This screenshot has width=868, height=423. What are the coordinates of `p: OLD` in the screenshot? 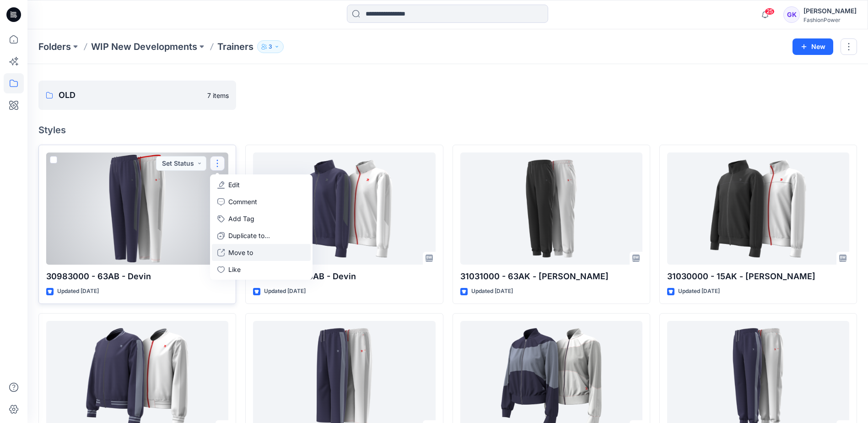 It's located at (130, 95).